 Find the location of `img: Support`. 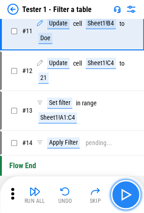

img: Support is located at coordinates (117, 9).